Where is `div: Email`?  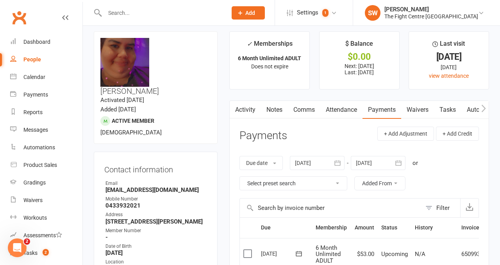
div: Email is located at coordinates (156, 183).